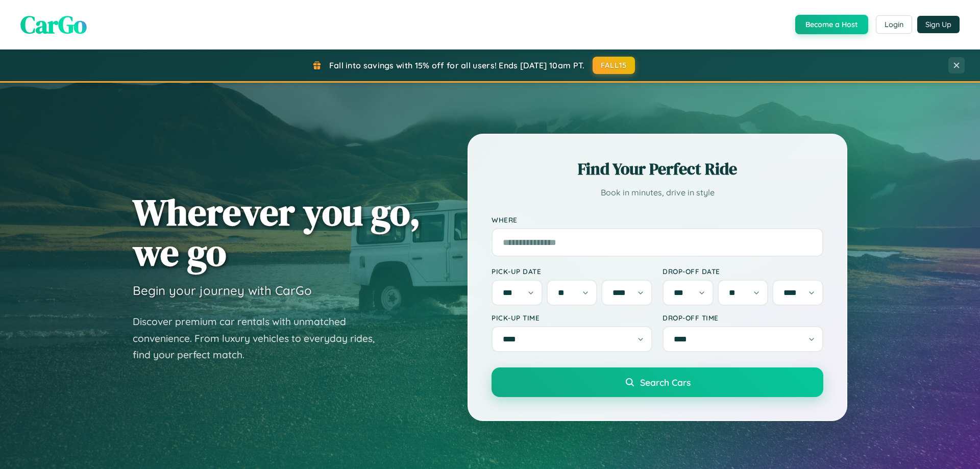  I want to click on p: Discover premium car rentals with unmatched convenience. From luxury vehicles to everyday rides, ..., so click(260, 338).